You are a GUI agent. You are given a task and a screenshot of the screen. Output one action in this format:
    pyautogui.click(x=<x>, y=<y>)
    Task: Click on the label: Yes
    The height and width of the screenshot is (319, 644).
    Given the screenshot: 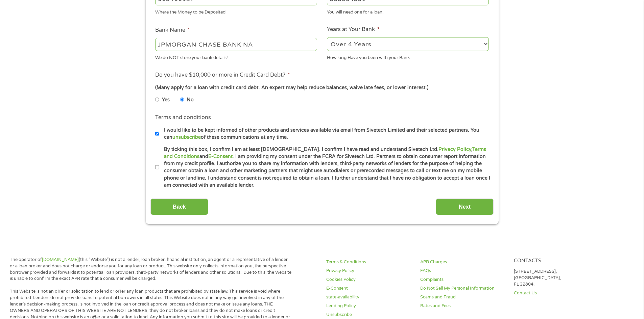 What is the action you would take?
    pyautogui.click(x=166, y=100)
    